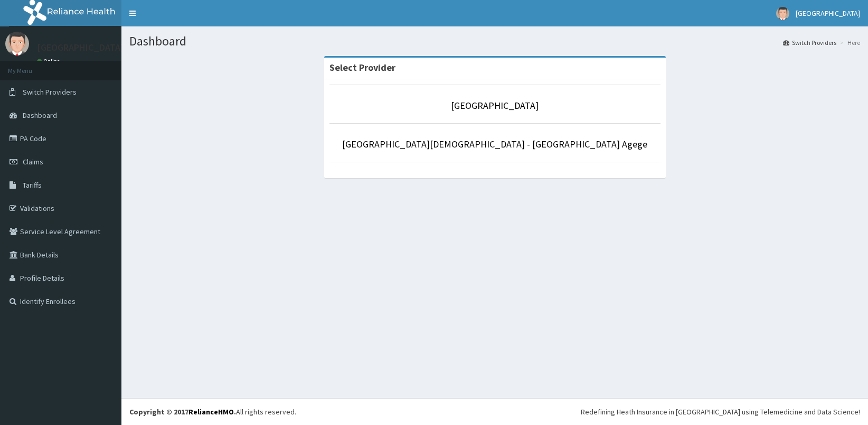 The image size is (868, 425). Describe the element at coordinates (495, 41) in the screenshot. I see `h1: Dashboard` at that location.